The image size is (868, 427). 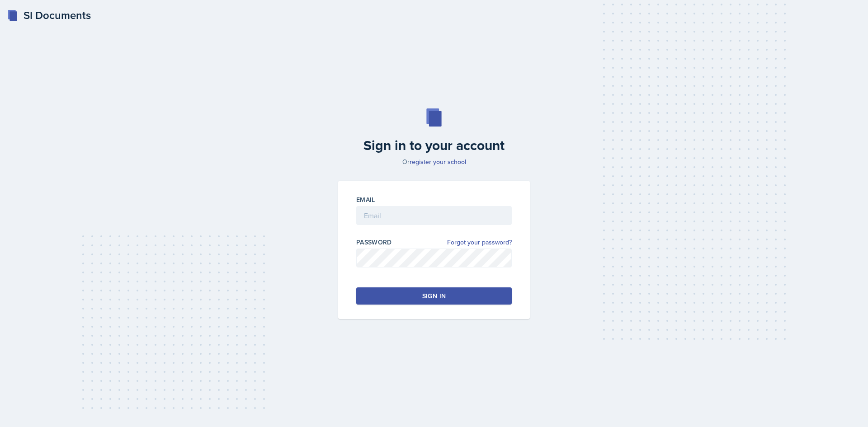 What do you see at coordinates (366, 200) in the screenshot?
I see `label: Email` at bounding box center [366, 200].